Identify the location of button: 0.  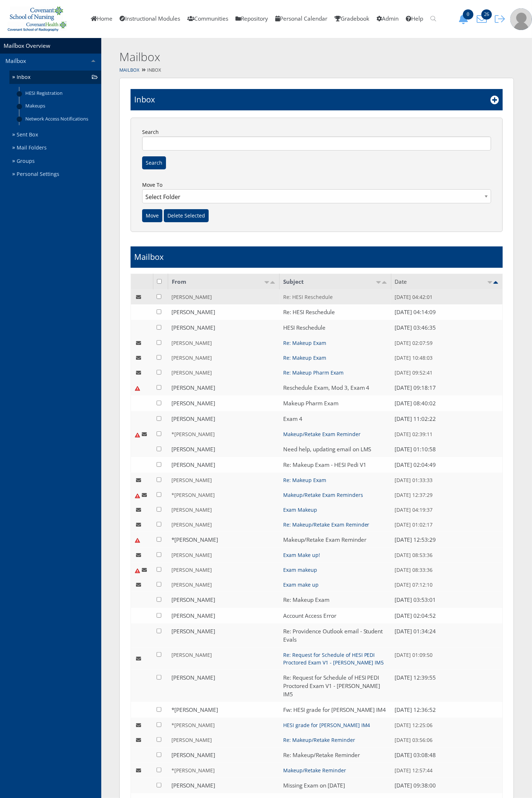
(465, 19).